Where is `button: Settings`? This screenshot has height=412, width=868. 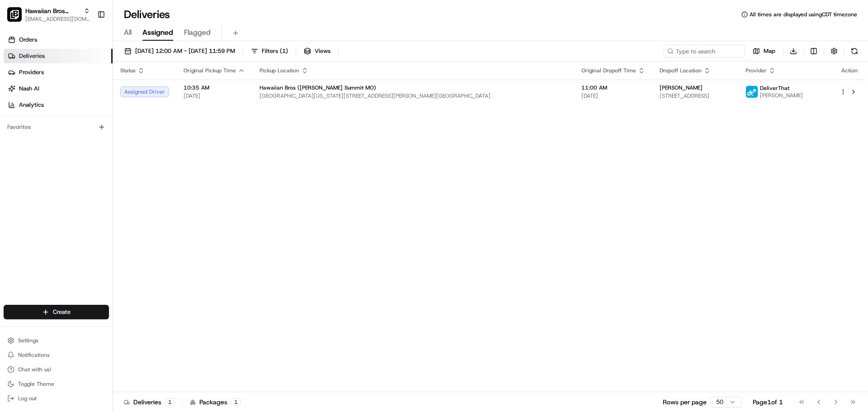
button: Settings is located at coordinates (56, 340).